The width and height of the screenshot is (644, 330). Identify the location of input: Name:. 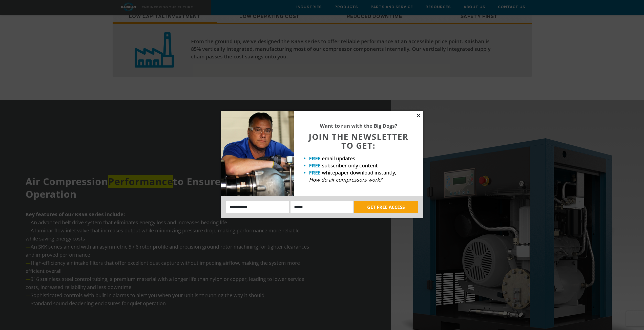
(258, 207).